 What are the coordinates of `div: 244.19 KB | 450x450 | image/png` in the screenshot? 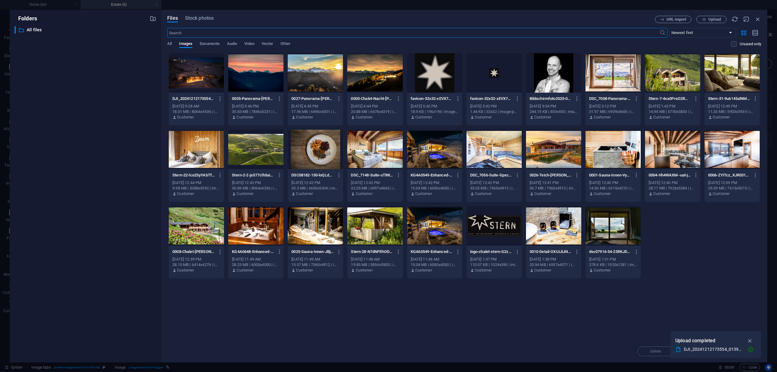 It's located at (553, 112).